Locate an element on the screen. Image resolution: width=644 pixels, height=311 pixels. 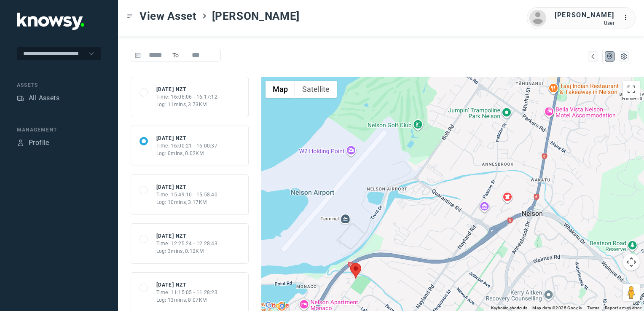
div: Time: 16:00:21 - 16:00:37 is located at coordinates (187, 146).